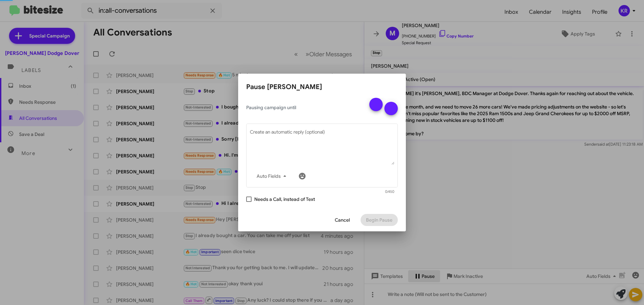  I want to click on button: Begin Pause, so click(379, 220).